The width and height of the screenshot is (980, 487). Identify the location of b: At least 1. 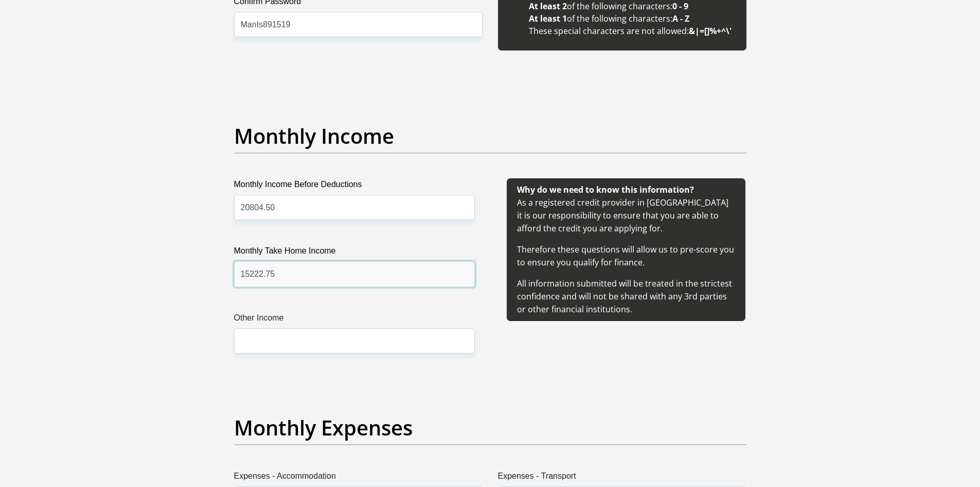
(548, 18).